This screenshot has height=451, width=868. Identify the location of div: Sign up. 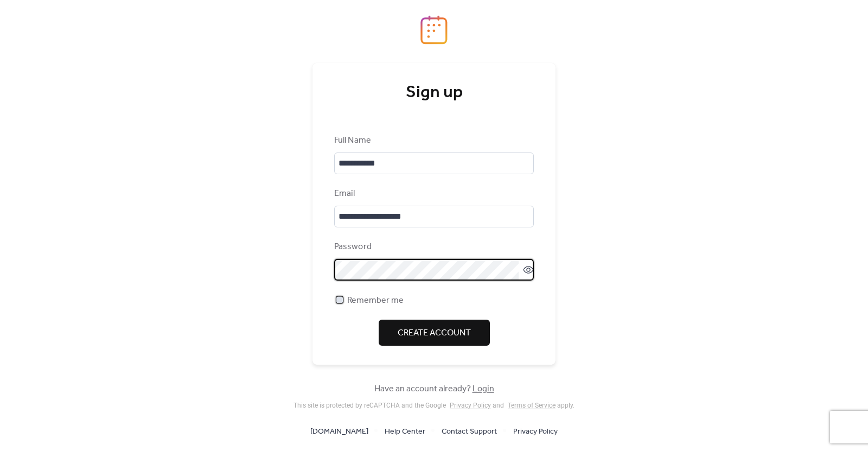
(434, 93).